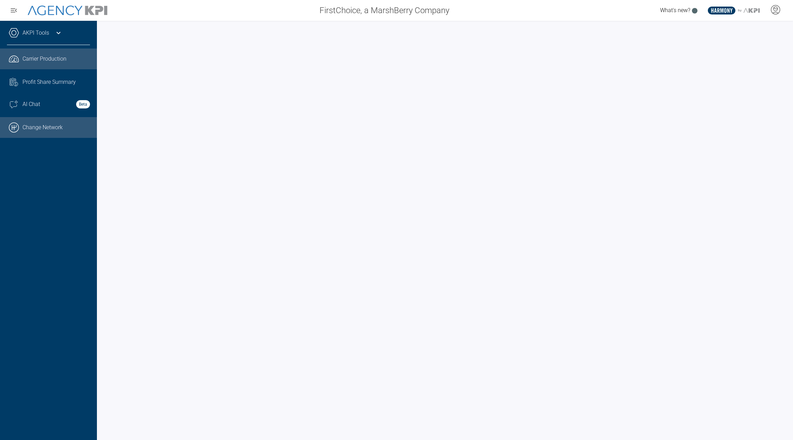 Image resolution: width=793 pixels, height=440 pixels. I want to click on strong: Beta, so click(83, 104).